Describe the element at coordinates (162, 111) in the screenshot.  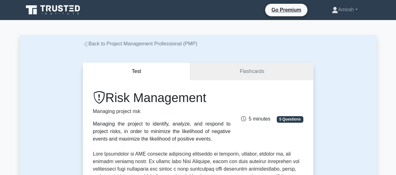
I see `p: Managing project risk` at that location.